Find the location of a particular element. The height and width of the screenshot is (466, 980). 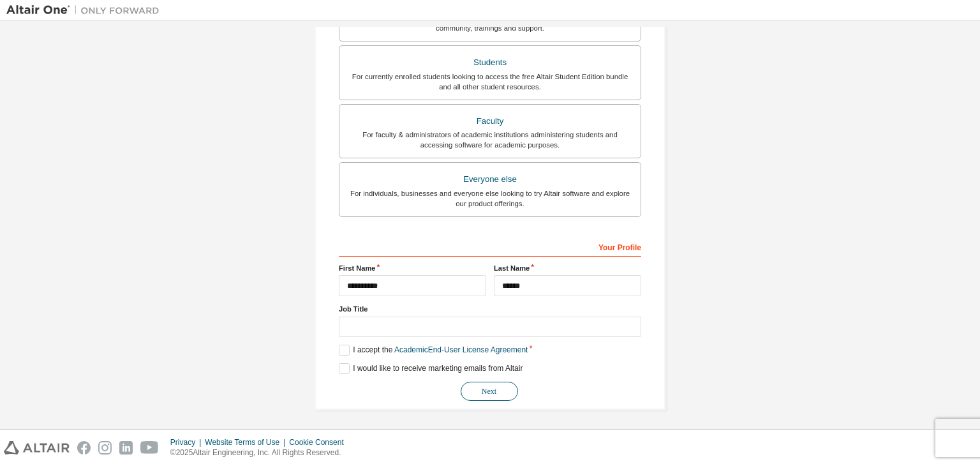

a: Academic End-User License Agreement is located at coordinates (461, 350).